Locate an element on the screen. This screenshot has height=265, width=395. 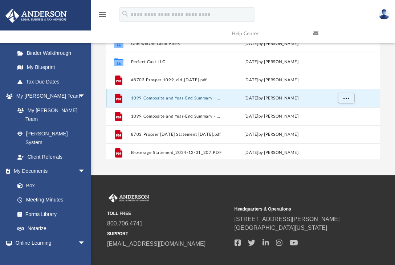
small: TOLL FREE is located at coordinates (168, 214).